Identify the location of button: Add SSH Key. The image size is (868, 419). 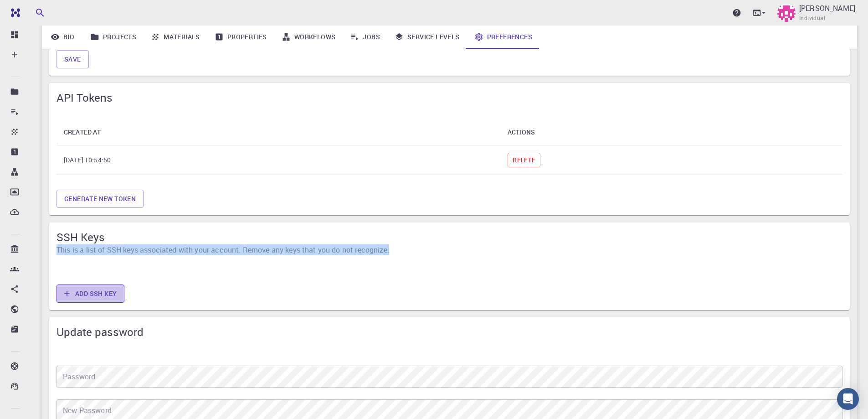
(90, 294).